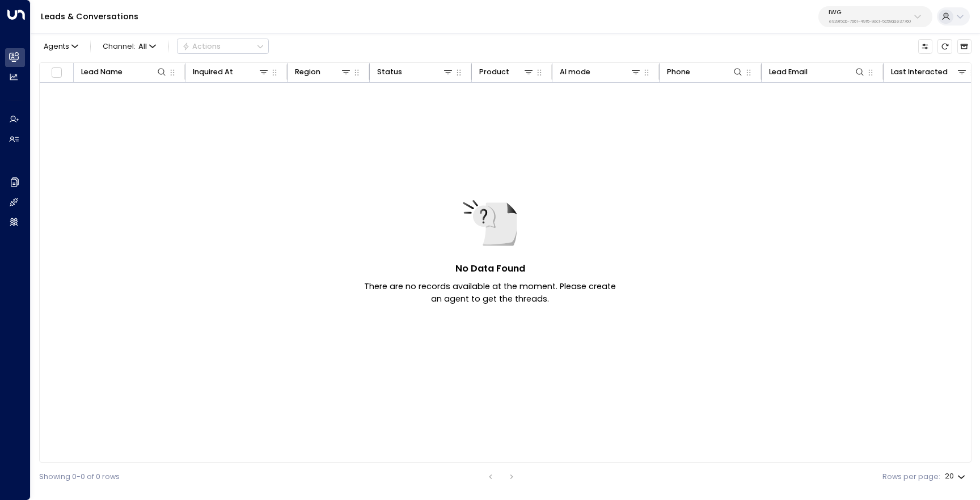 The image size is (980, 500). Describe the element at coordinates (490, 293) in the screenshot. I see `p: There are no records available at the moment. Please create an agent to get the threads.` at that location.